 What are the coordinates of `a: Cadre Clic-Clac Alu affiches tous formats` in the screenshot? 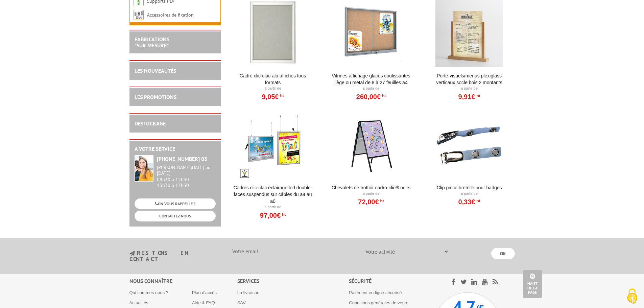 It's located at (273, 79).